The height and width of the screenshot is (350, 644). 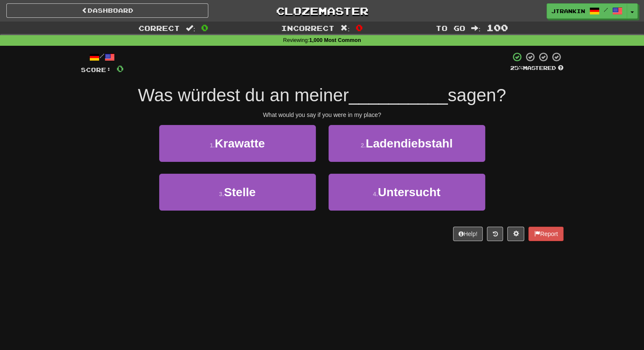 I want to click on span: Untersucht, so click(x=409, y=192).